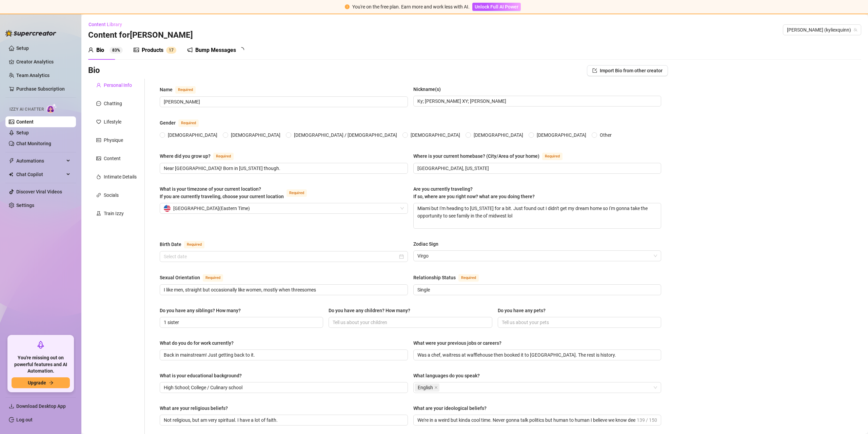 The image size is (868, 434). What do you see at coordinates (11, 174) in the screenshot?
I see `img: Chat Copilot` at bounding box center [11, 174].